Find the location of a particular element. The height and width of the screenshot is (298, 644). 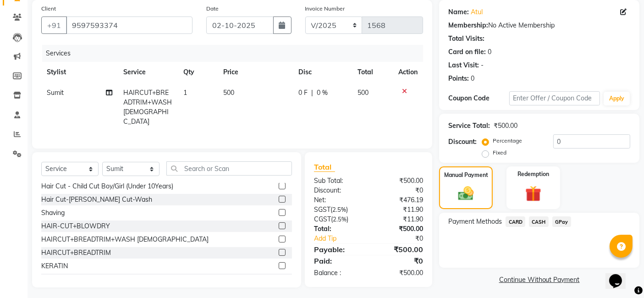

span: CARD is located at coordinates (515, 221).